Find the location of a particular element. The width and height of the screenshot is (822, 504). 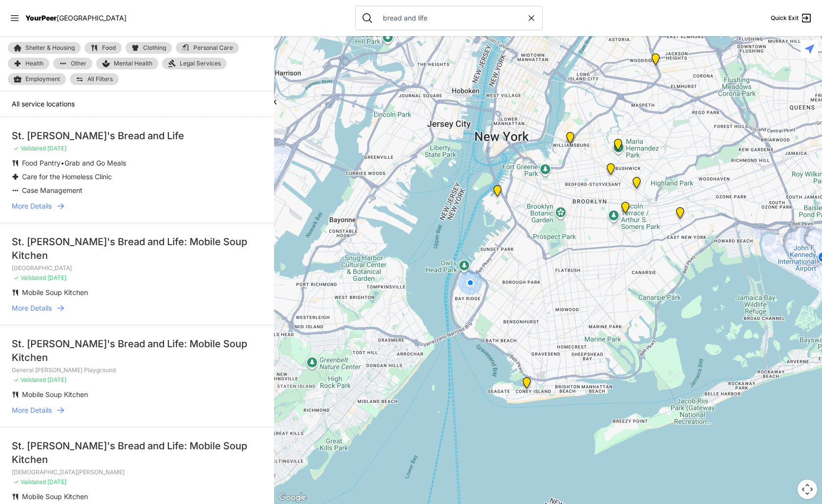

span: Mental Health is located at coordinates (133, 63).